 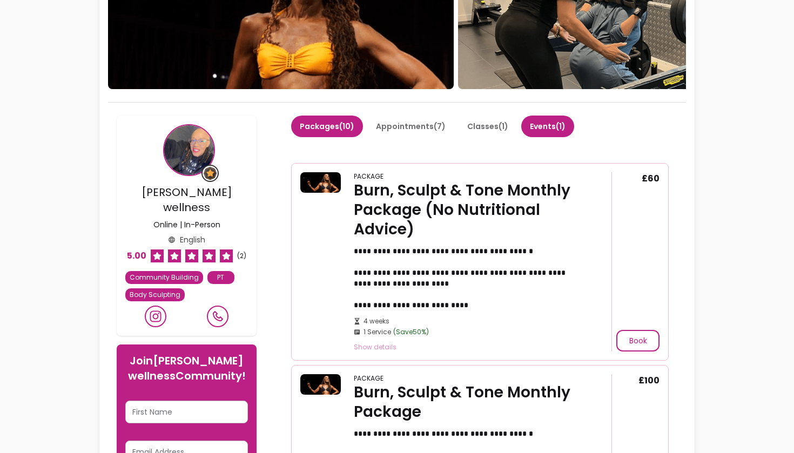 What do you see at coordinates (320, 385) in the screenshot?
I see `img: Burn, Sculpt & Tone Monthly Package` at bounding box center [320, 385].